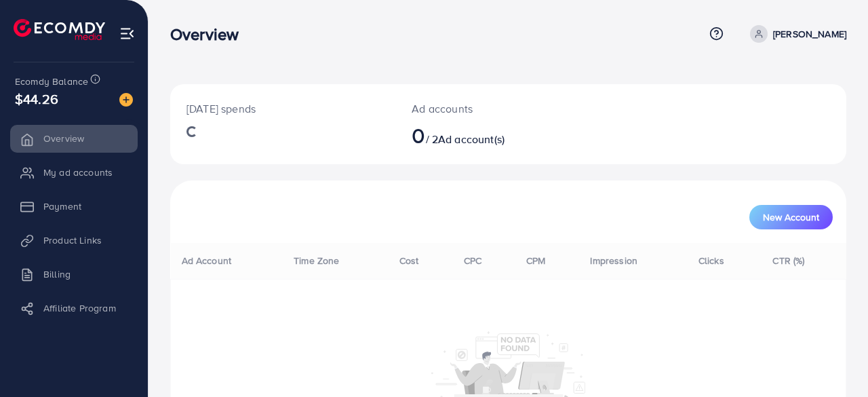 Image resolution: width=868 pixels, height=397 pixels. What do you see at coordinates (37, 98) in the screenshot?
I see `span: $44.26` at bounding box center [37, 98].